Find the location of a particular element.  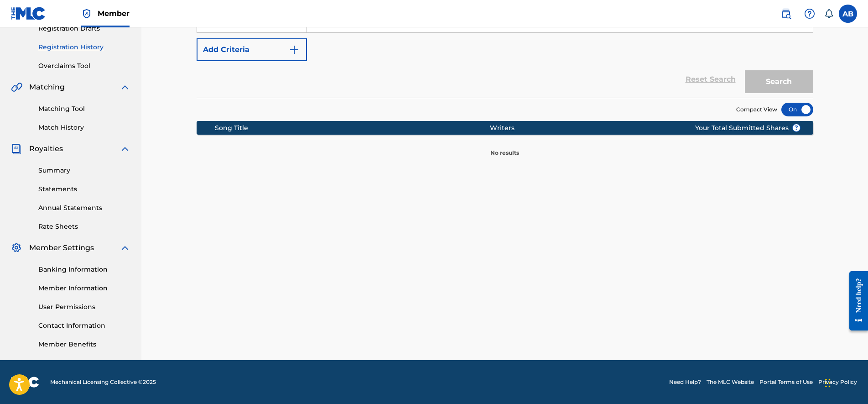

img: 9d2ae6d4665cec9f34b9.svg is located at coordinates (294, 50).